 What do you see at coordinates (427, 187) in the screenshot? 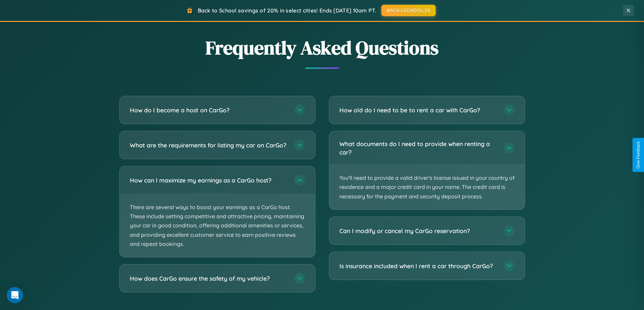
I see `p: You'll need to provide a valid driver's license issued in your country of residence and a major c...` at bounding box center [427, 187].